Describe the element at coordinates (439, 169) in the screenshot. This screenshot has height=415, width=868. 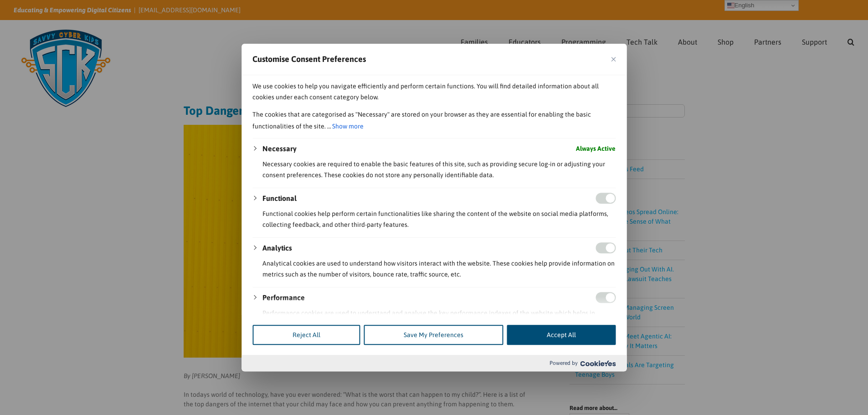
I see `p: Necessary cookies are required to enable the basic features of this site, such as providing secur...` at that location.